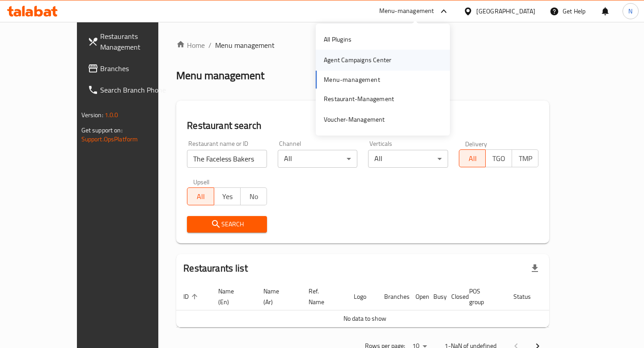 The image size is (644, 348). Describe the element at coordinates (499, 158) in the screenshot. I see `span: TGO` at that location.